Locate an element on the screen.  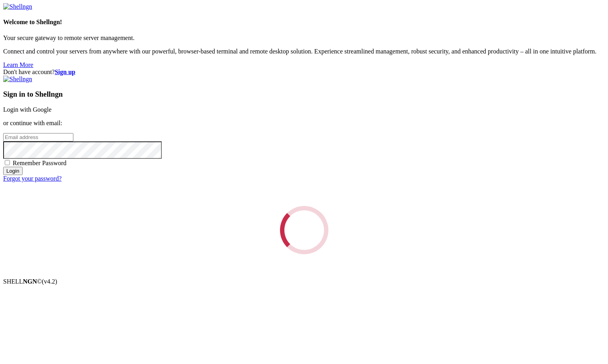
input: Remember Password is located at coordinates (7, 163).